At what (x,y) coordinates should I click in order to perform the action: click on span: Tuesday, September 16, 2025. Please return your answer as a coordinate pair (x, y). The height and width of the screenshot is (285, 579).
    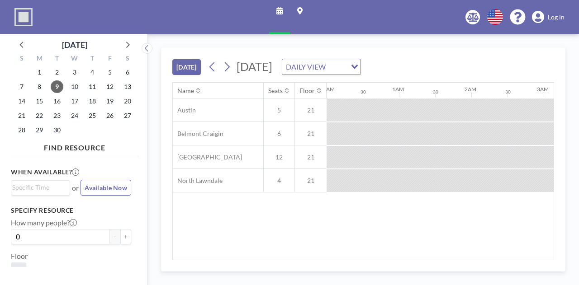
    Looking at the image, I should click on (57, 101).